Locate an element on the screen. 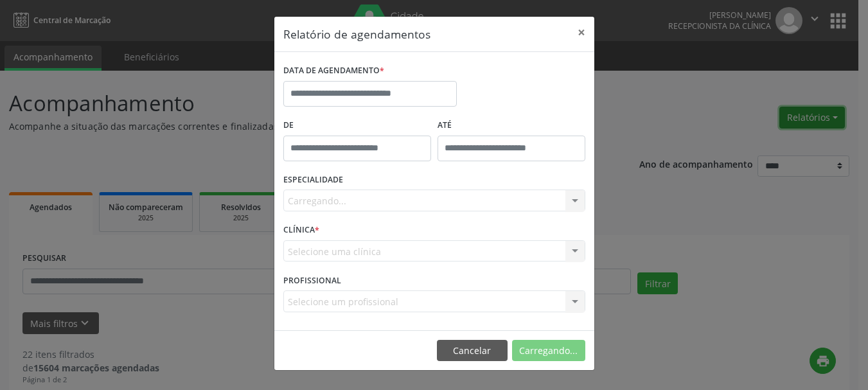 The image size is (868, 390). label: CLÍNICA is located at coordinates (301, 230).